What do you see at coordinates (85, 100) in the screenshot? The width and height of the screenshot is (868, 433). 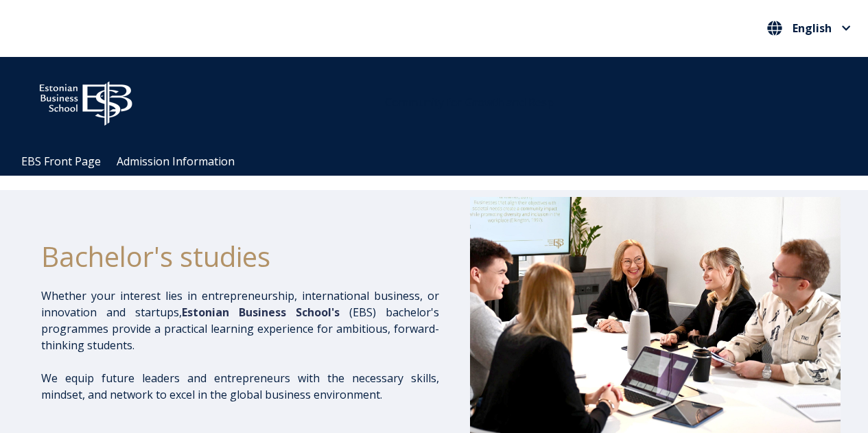 I see `img: ebs_logo2016_white` at bounding box center [85, 100].